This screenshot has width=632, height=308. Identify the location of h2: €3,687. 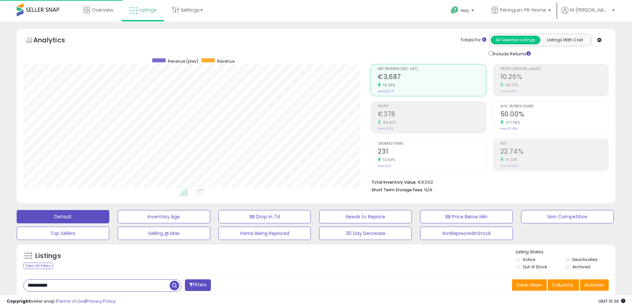
(432, 77).